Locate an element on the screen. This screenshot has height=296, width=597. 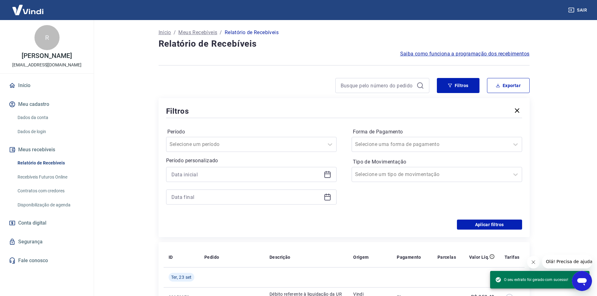
a: Segurança is located at coordinates (47, 242).